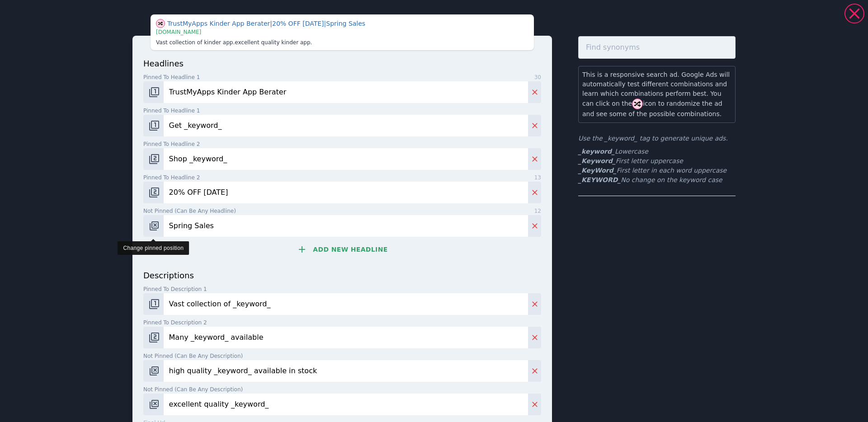 This screenshot has width=868, height=422. Describe the element at coordinates (598, 170) in the screenshot. I see `b: _KeyWord_` at that location.